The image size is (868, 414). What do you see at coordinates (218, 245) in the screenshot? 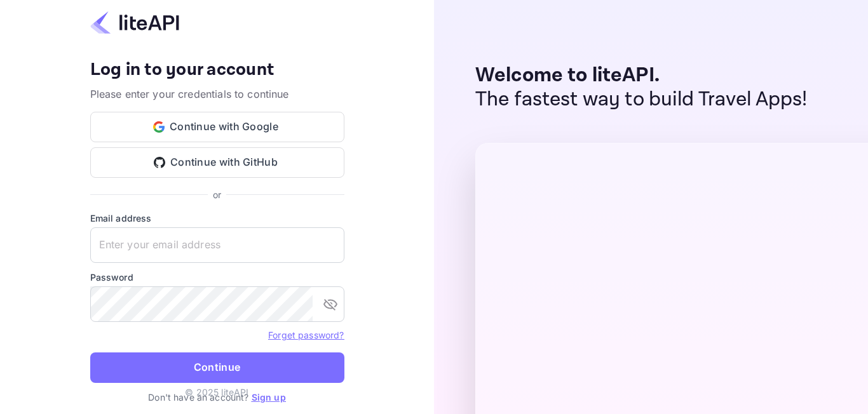
I see `input: Enter your email address` at bounding box center [218, 245].